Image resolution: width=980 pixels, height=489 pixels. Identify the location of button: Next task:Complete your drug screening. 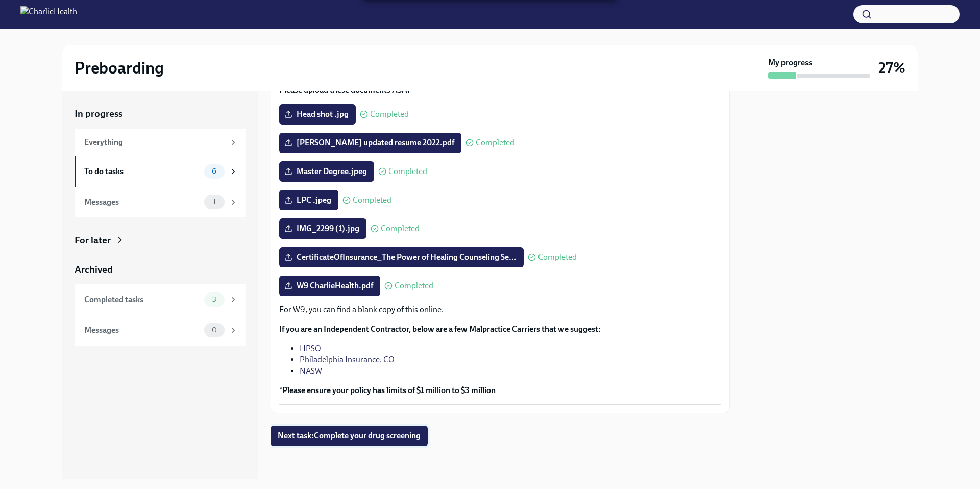
(349, 436).